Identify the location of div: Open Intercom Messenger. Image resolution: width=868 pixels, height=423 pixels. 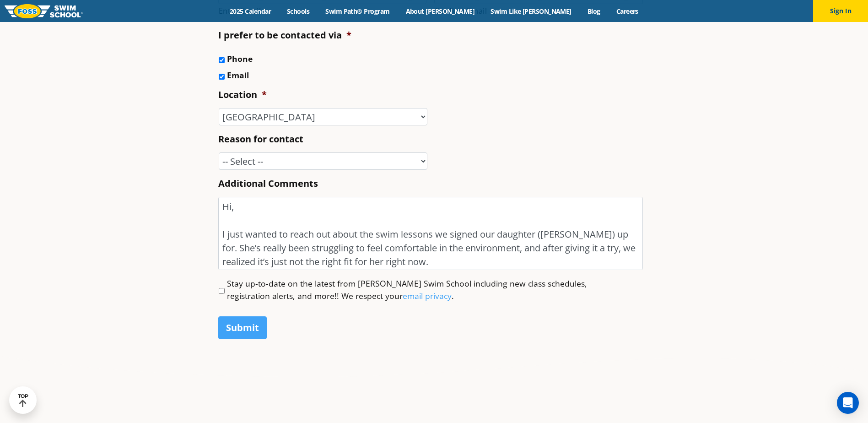
(848, 402).